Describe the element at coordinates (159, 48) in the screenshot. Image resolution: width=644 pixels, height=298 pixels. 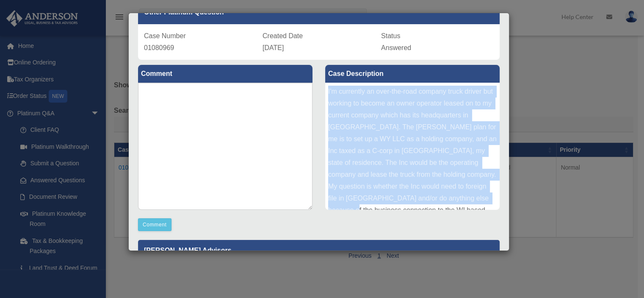
I see `span: 01080969` at that location.